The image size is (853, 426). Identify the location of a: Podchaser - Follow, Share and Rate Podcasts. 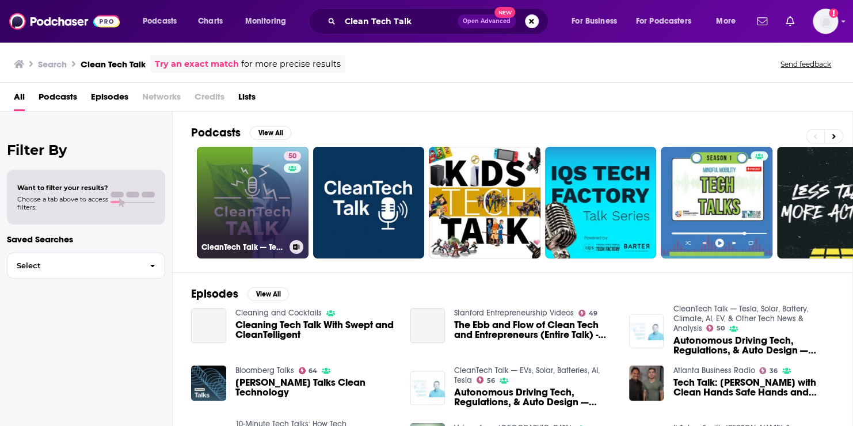
(64, 21).